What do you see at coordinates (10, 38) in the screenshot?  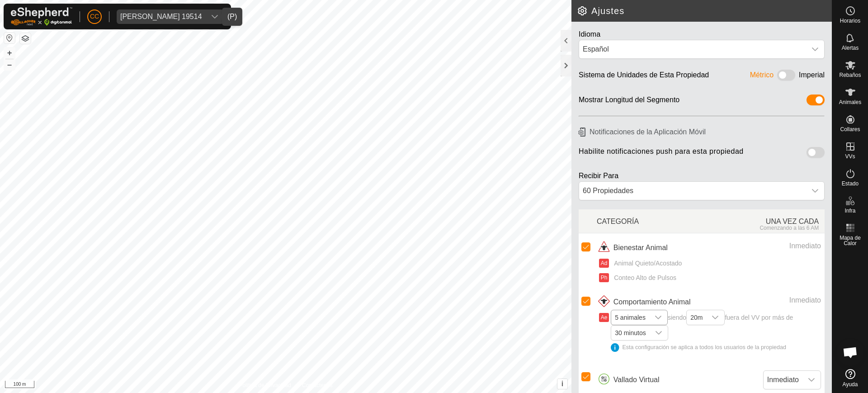 I see `button: Restablecer Mapa` at bounding box center [10, 38].